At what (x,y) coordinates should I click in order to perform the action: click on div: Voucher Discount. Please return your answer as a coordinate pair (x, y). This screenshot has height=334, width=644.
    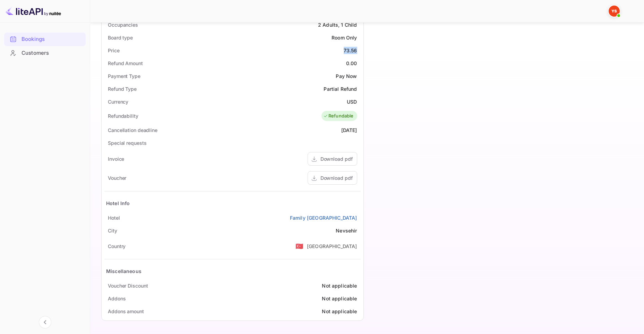
    Looking at the image, I should click on (128, 286).